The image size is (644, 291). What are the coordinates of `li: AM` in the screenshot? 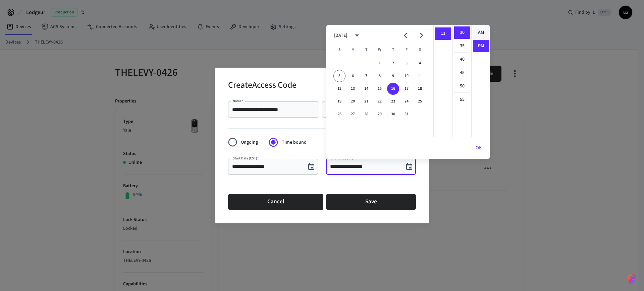 It's located at (481, 33).